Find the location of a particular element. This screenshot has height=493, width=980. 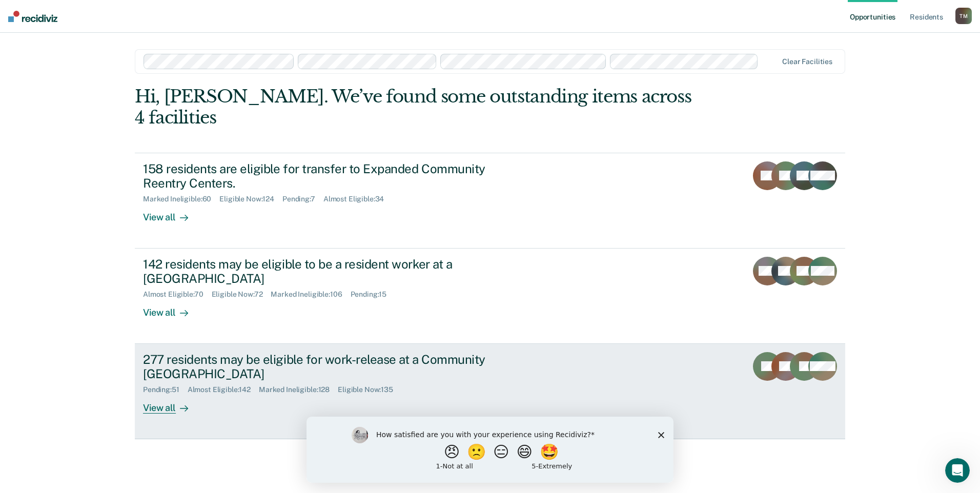

div: Marked Ineligible : 128 is located at coordinates (298, 390).